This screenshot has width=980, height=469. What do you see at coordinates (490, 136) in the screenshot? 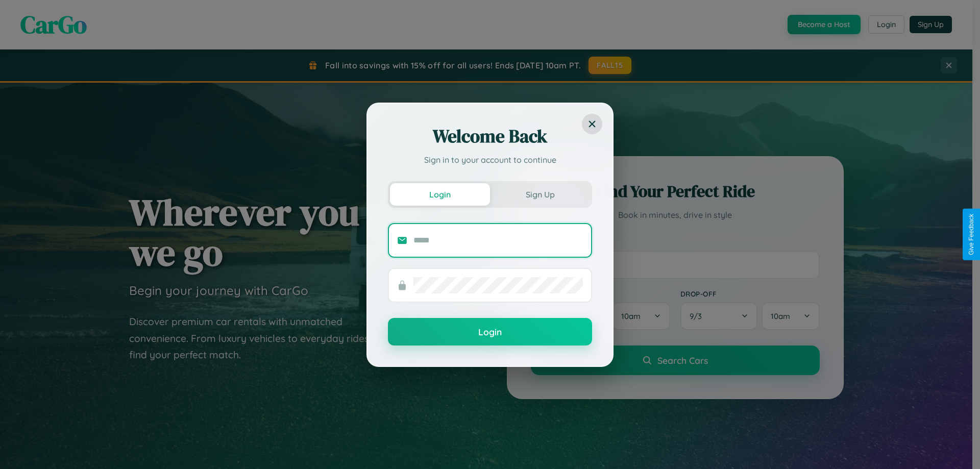
I see `h2: Welcome Back` at bounding box center [490, 136].